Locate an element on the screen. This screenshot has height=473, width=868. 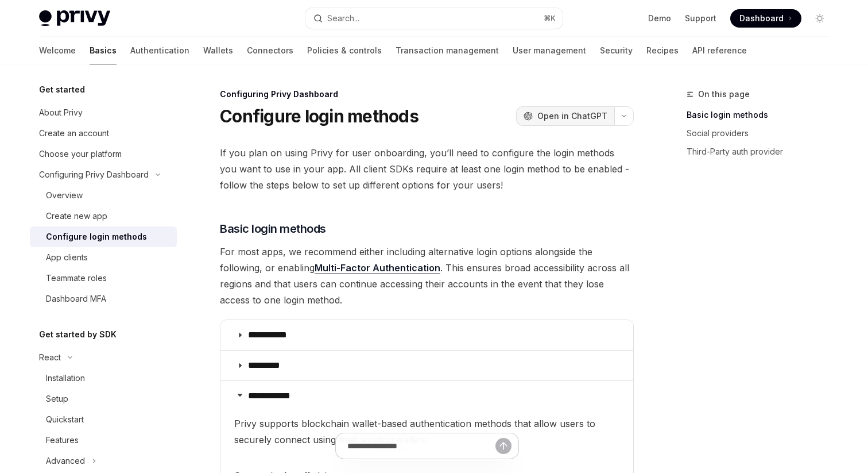
div: Installation is located at coordinates (65, 378).